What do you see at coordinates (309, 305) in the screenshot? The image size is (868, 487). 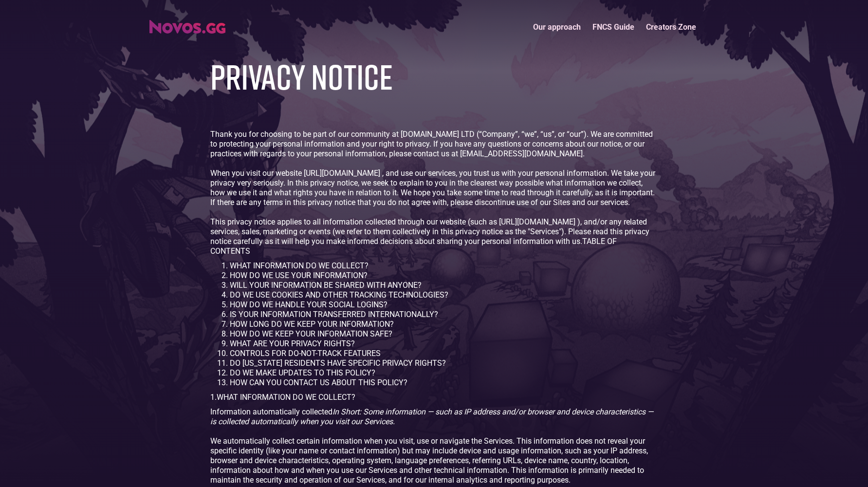 I see `a: HOW DO WE HANDLE YOUR SOCIAL LOGINS?` at bounding box center [309, 305].